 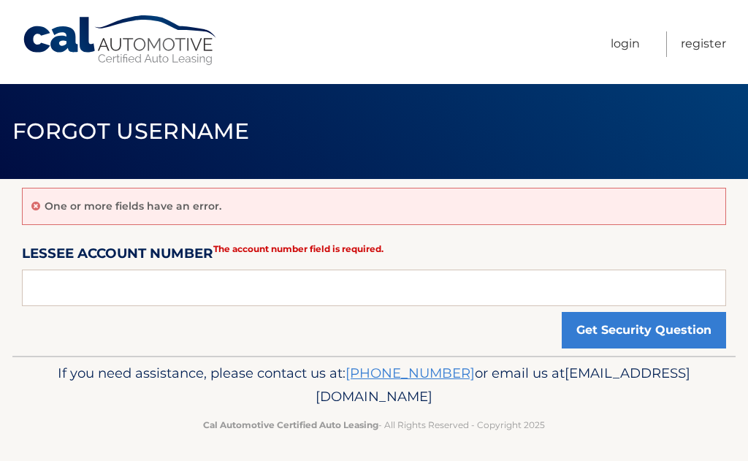 I want to click on a: Login, so click(x=625, y=44).